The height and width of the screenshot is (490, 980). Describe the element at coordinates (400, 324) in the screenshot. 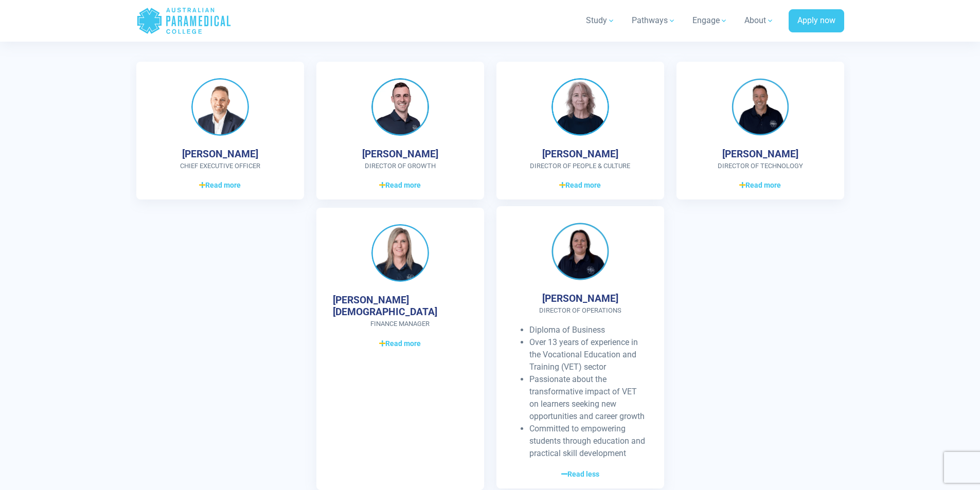

I see `span: Finance Manager` at that location.